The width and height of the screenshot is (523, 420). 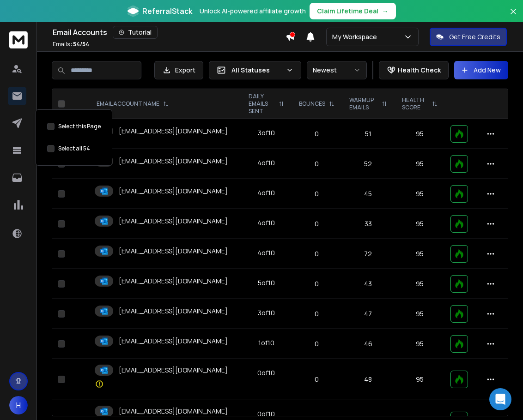 What do you see at coordinates (514, 17) in the screenshot?
I see `button: Close banner` at bounding box center [514, 17].